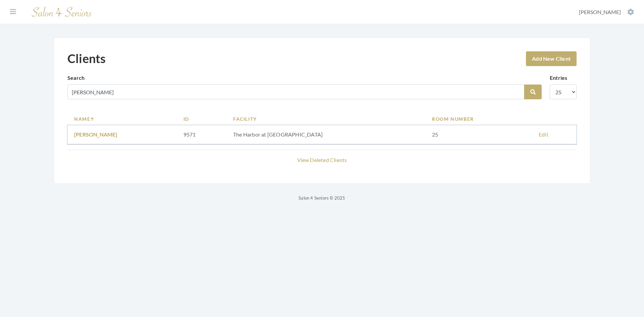  Describe the element at coordinates (122, 119) in the screenshot. I see `a: Name` at that location.